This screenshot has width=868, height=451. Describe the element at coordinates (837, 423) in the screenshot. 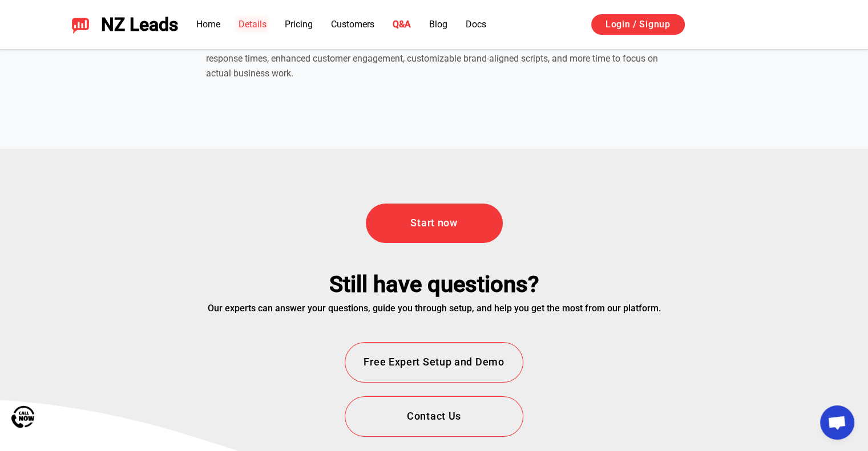

I see `a: Open chat` at that location.